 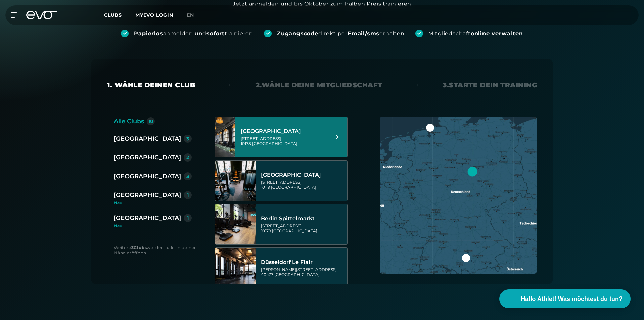 I want to click on strong: 3, so click(x=133, y=248).